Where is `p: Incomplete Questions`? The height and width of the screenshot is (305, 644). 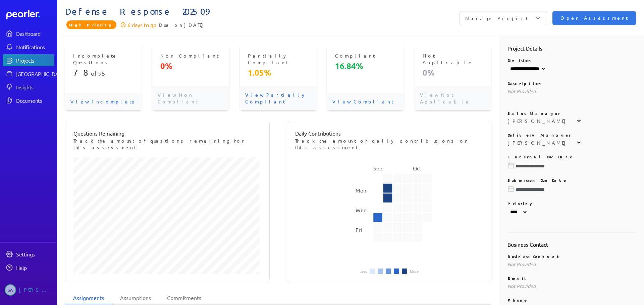 p: Incomplete Questions is located at coordinates (103, 59).